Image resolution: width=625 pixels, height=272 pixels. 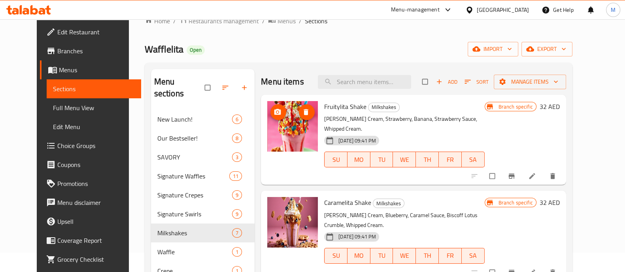 What do you see at coordinates (194, 157) in the screenshot?
I see `span: SAVORY` at bounding box center [194, 157].